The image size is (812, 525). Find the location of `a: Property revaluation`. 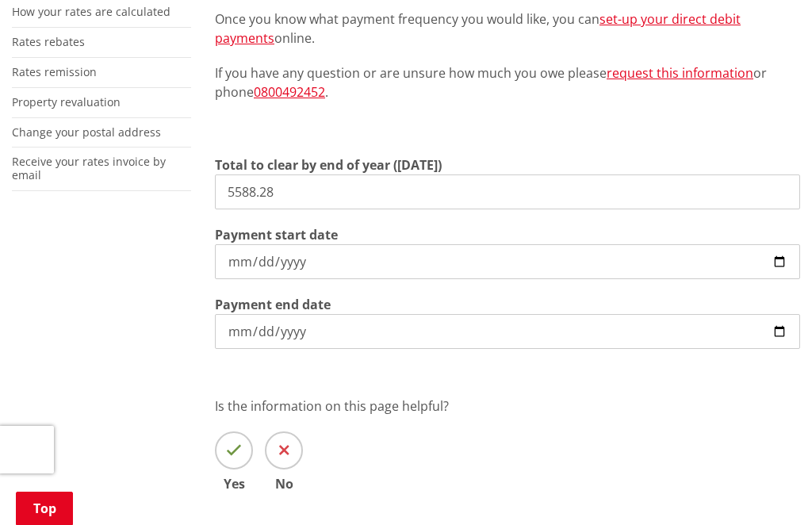

a: Property revaluation is located at coordinates (66, 102).